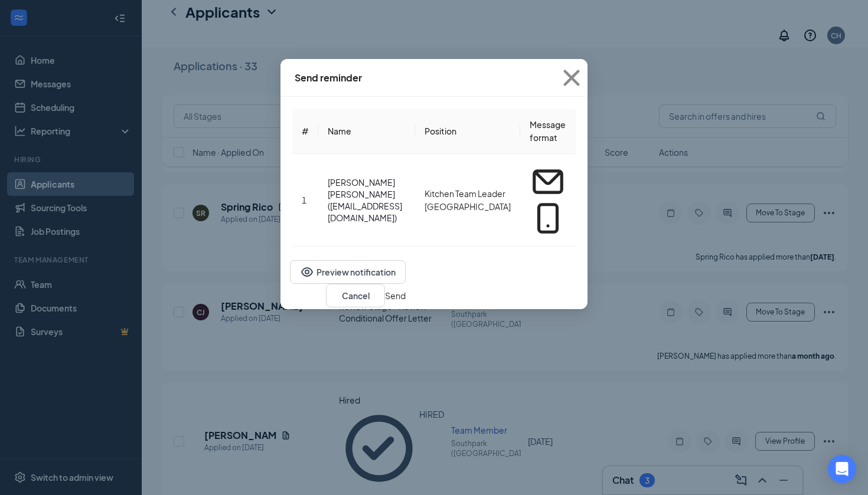  What do you see at coordinates (548, 182) in the screenshot?
I see `svg: Email` at bounding box center [548, 182].